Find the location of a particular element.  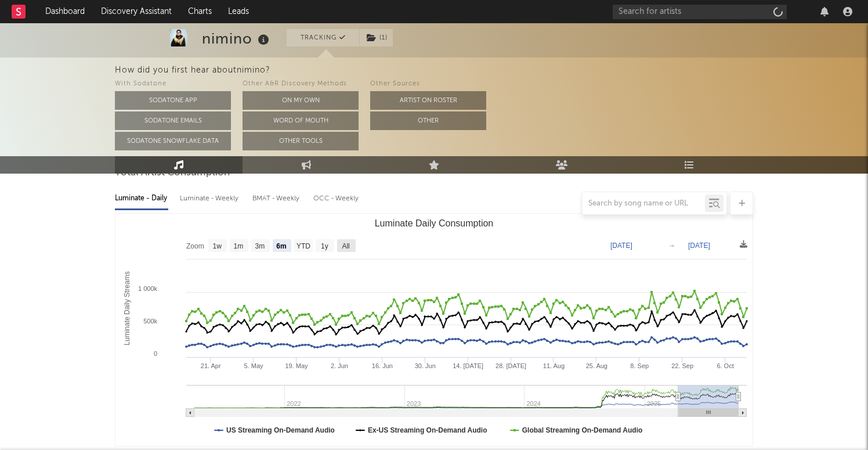

text: 3m is located at coordinates (260, 247).